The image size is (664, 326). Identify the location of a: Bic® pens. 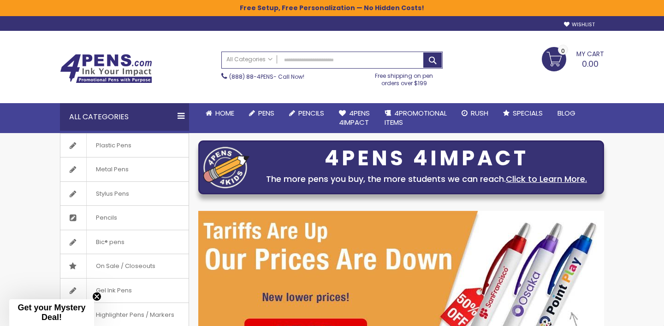
(124, 242).